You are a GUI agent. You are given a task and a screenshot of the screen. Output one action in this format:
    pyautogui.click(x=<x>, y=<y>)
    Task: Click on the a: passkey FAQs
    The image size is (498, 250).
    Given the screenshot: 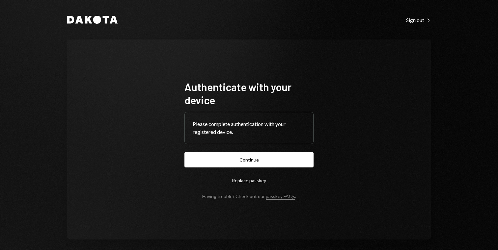 What is the action you would take?
    pyautogui.click(x=280, y=197)
    